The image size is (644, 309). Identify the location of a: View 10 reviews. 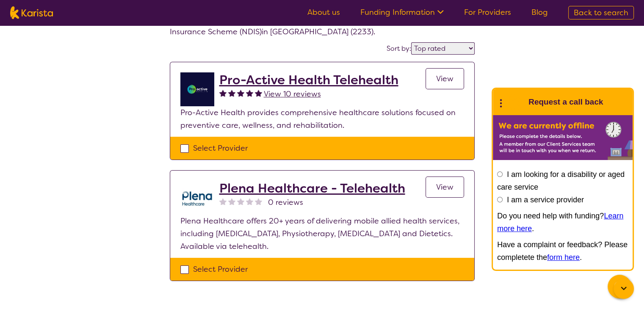
(292, 94).